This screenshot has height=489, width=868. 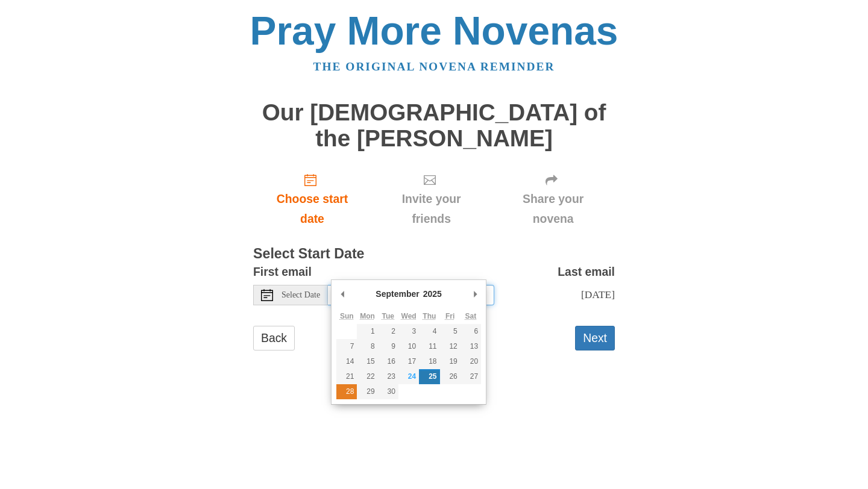 What do you see at coordinates (408, 361) in the screenshot?
I see `button: 17` at bounding box center [408, 361].